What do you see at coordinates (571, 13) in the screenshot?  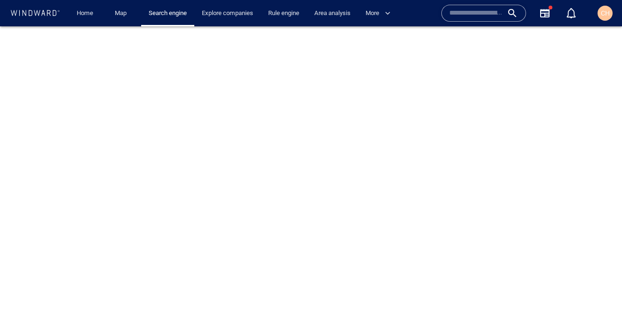 I see `div: Notification center` at bounding box center [571, 13].